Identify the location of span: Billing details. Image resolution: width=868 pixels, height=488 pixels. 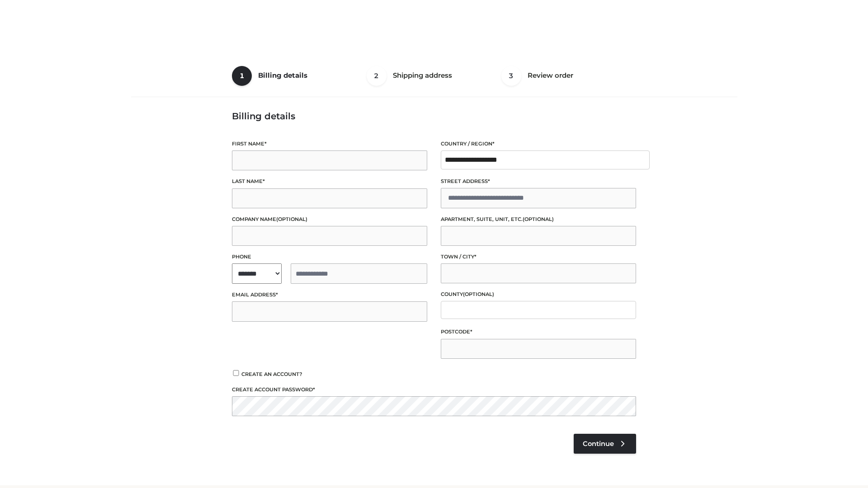
(283, 75).